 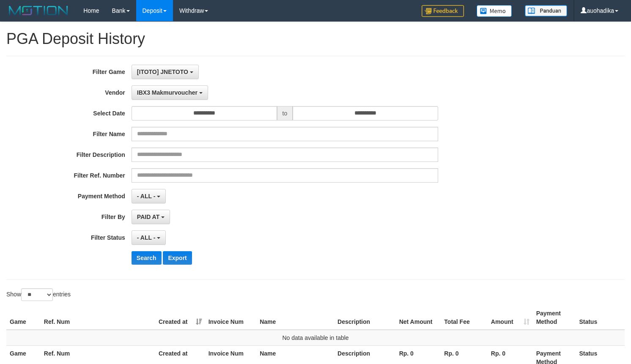 I want to click on h1: PGA Deposit History, so click(x=316, y=39).